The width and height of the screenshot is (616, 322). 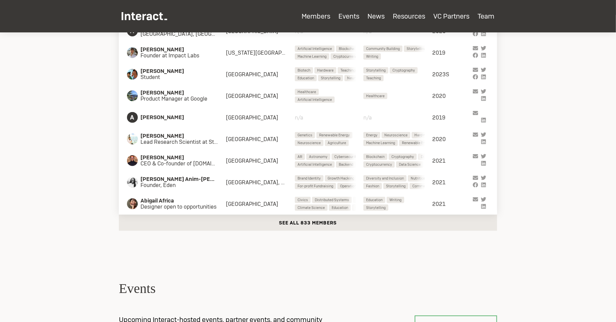 What do you see at coordinates (341, 178) in the screenshot?
I see `span: Growth Hacking` at bounding box center [341, 178].